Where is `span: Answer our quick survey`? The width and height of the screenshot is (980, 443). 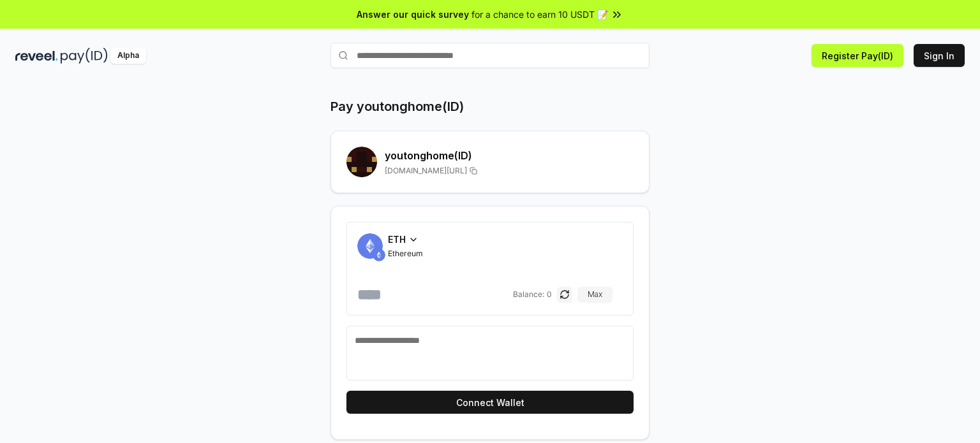 span: Answer our quick survey is located at coordinates (413, 14).